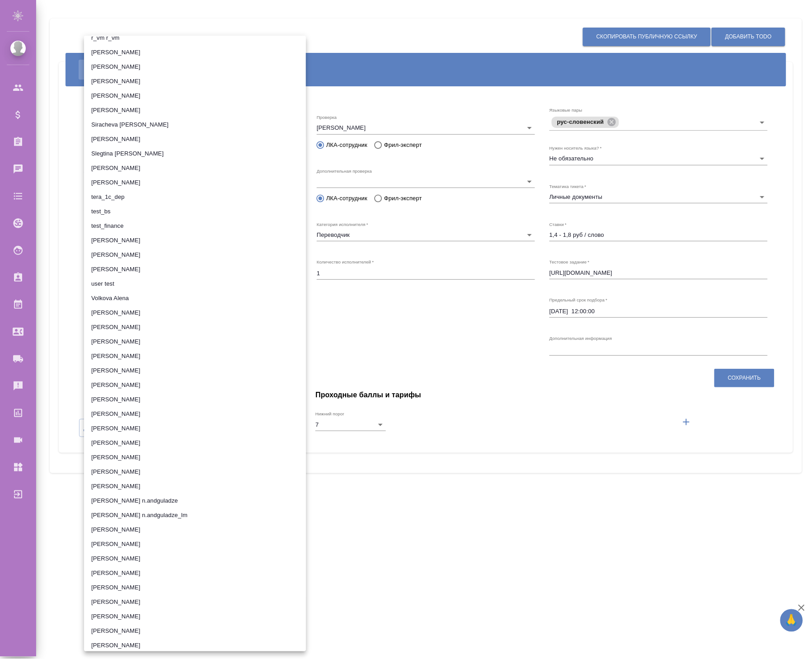  Describe the element at coordinates (194, 226) in the screenshot. I see `li: test_finance` at that location.